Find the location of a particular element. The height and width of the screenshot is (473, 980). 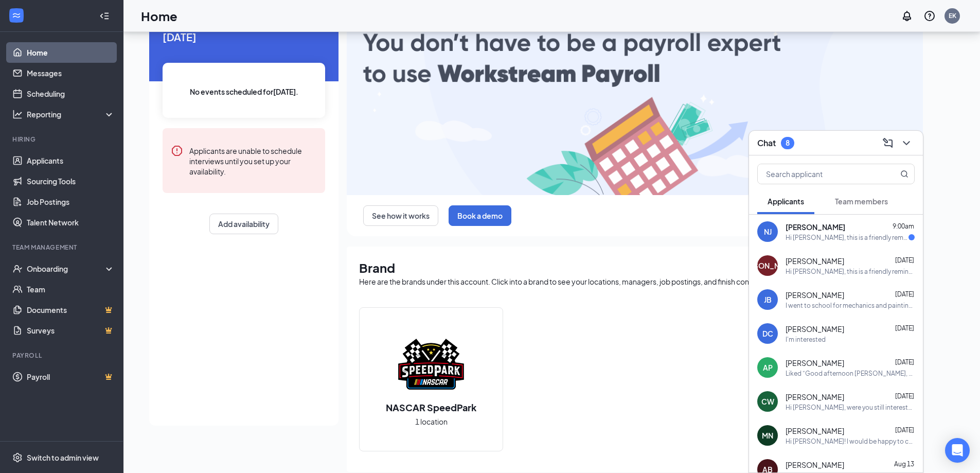

img: payroll-large.gif is located at coordinates (635, 103).